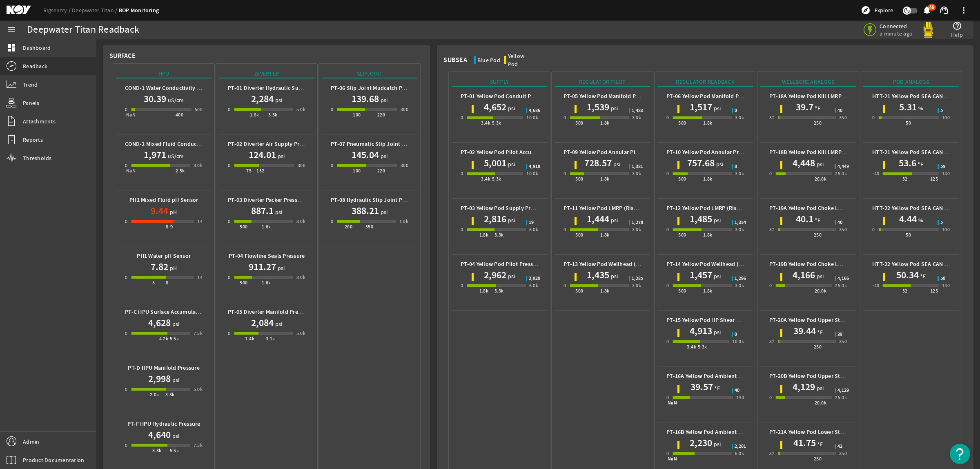 The width and height of the screenshot is (980, 469). Describe the element at coordinates (503, 208) in the screenshot. I see `b: PT-03 Yellow Pod Supply Pressure` at that location.